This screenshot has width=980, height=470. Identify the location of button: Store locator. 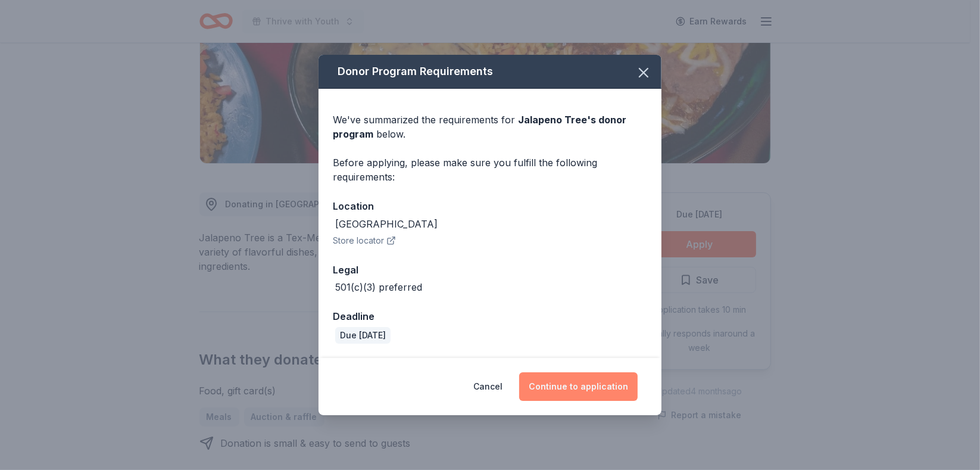
(364, 240).